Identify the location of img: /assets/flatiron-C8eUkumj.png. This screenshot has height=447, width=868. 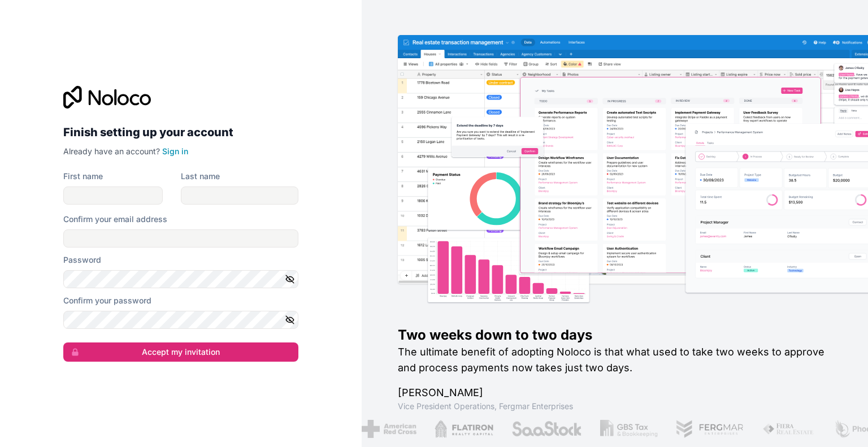
(462, 429).